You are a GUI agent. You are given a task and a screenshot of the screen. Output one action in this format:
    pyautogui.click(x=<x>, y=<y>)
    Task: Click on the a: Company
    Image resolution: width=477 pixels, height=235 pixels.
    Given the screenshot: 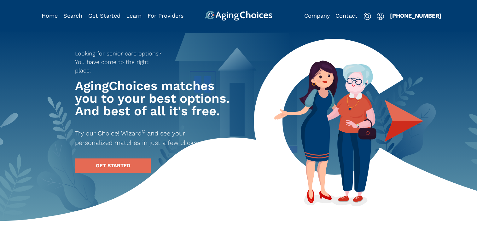 What is the action you would take?
    pyautogui.click(x=317, y=15)
    